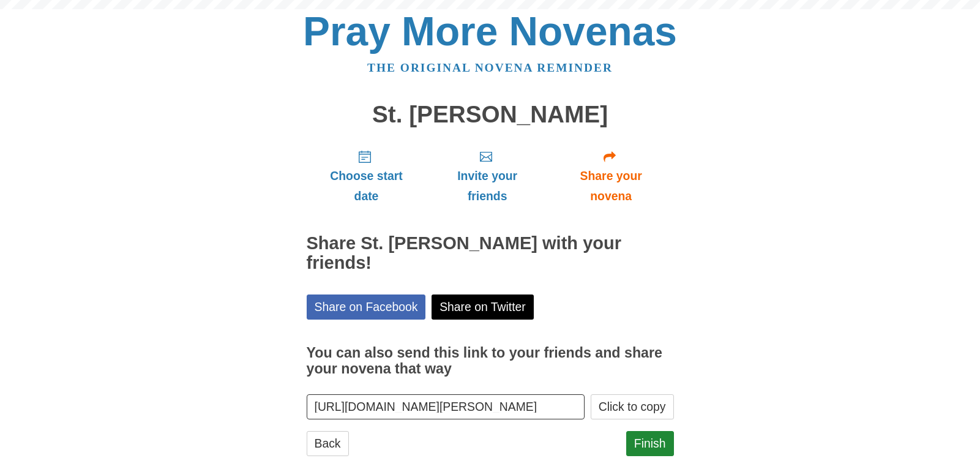 The width and height of the screenshot is (980, 469). Describe the element at coordinates (490, 67) in the screenshot. I see `a: The original novena reminder` at that location.